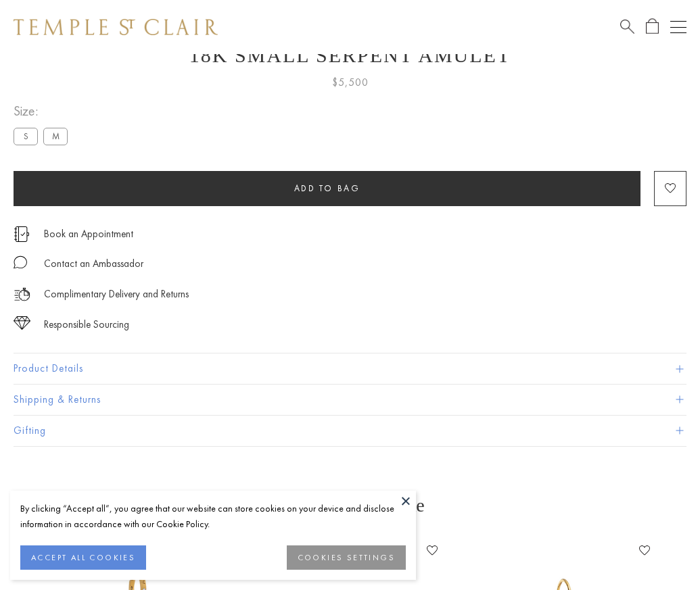 This screenshot has width=700, height=590. Describe the element at coordinates (86, 324) in the screenshot. I see `div: Responsible Sourcing` at that location.